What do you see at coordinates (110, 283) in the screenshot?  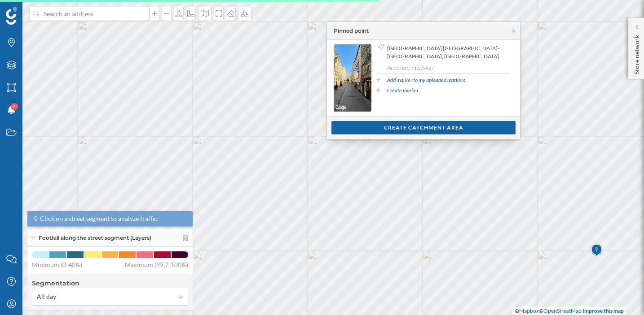 I see `h4: Segmentation` at bounding box center [110, 283].